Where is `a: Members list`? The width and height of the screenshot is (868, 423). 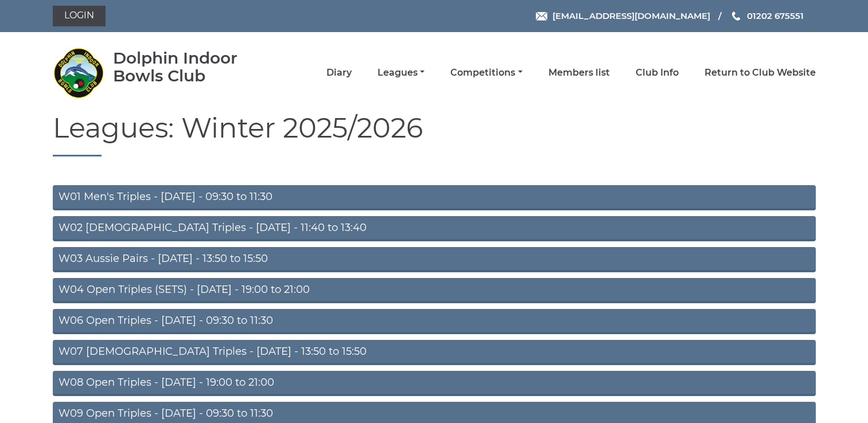
a: Members list is located at coordinates (579, 73).